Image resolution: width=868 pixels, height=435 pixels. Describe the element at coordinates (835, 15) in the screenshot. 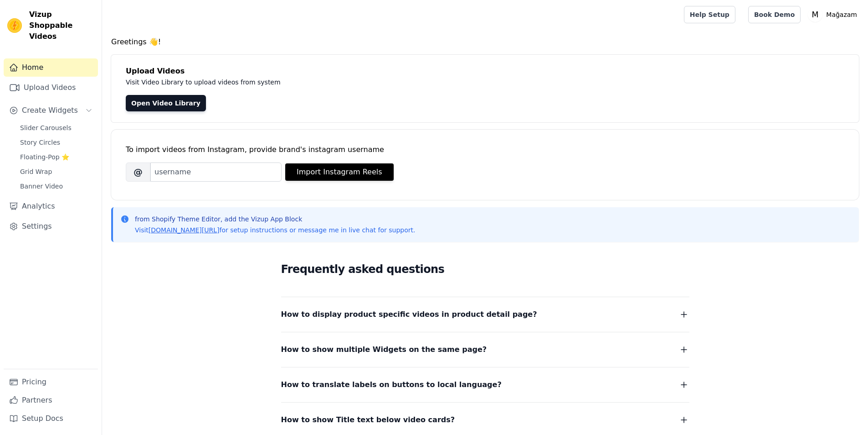

I see `button: M Mağazam` at that location.